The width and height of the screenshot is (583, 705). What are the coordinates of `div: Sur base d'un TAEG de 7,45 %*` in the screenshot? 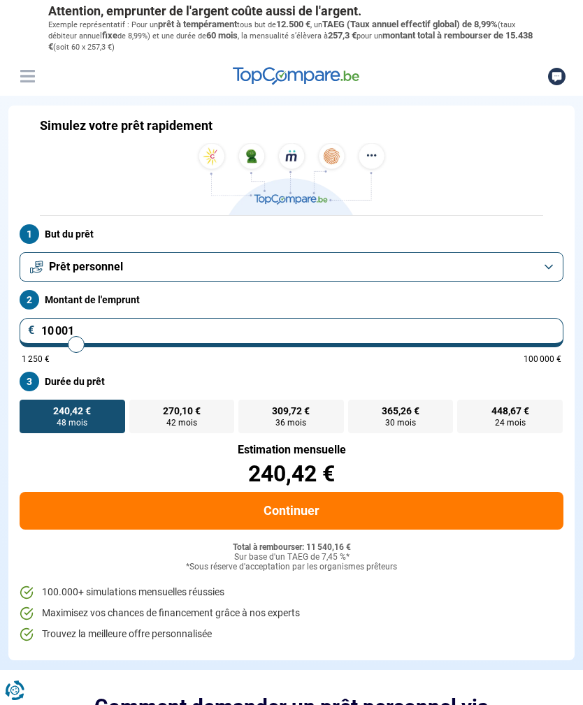 It's located at (291, 558).